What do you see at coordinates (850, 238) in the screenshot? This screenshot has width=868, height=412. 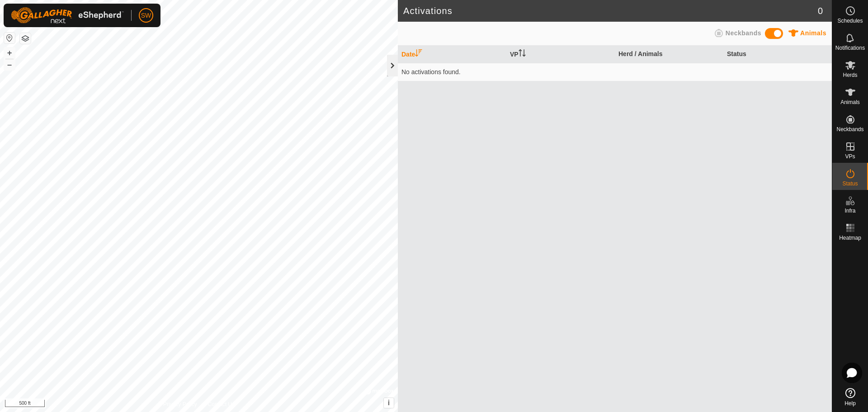 I see `span: Heatmap` at bounding box center [850, 238].